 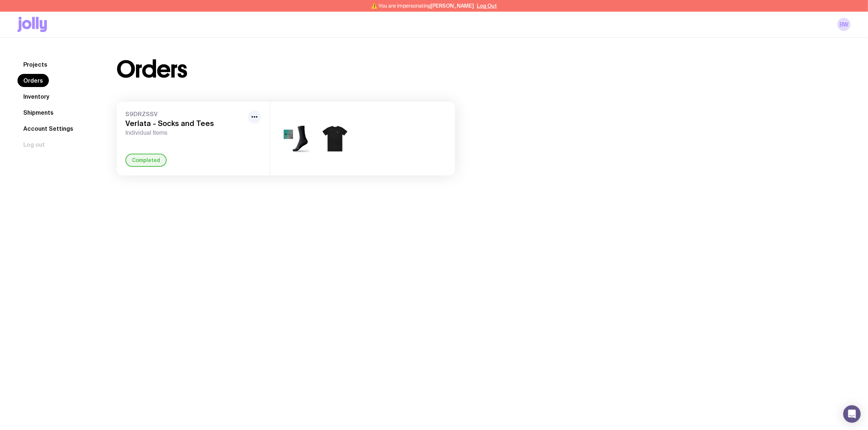 I want to click on button: Log Out, so click(x=487, y=5).